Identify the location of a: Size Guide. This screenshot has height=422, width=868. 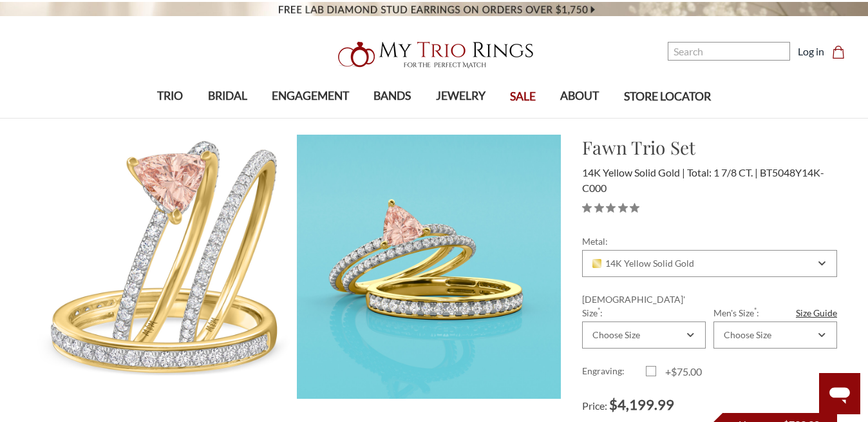
(816, 313).